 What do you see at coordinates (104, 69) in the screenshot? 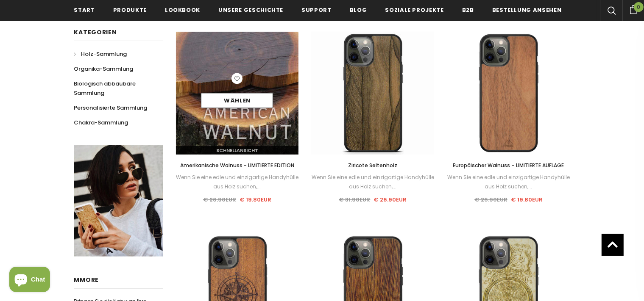
I see `span: Organika-Sammlung` at bounding box center [104, 69].